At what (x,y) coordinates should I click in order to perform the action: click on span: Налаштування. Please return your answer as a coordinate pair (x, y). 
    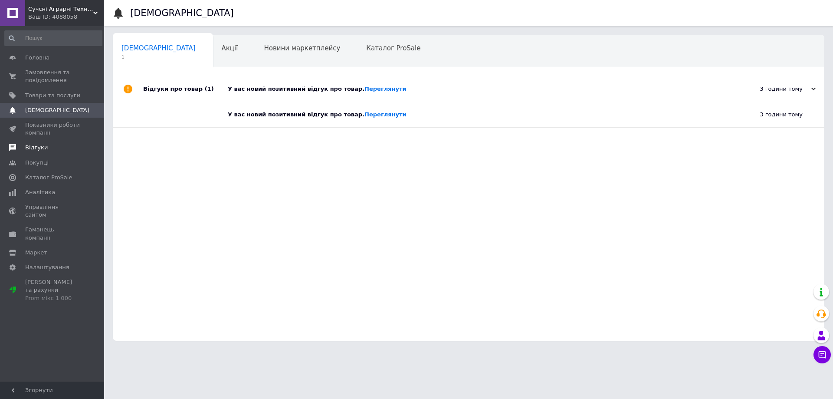
    Looking at the image, I should click on (47, 267).